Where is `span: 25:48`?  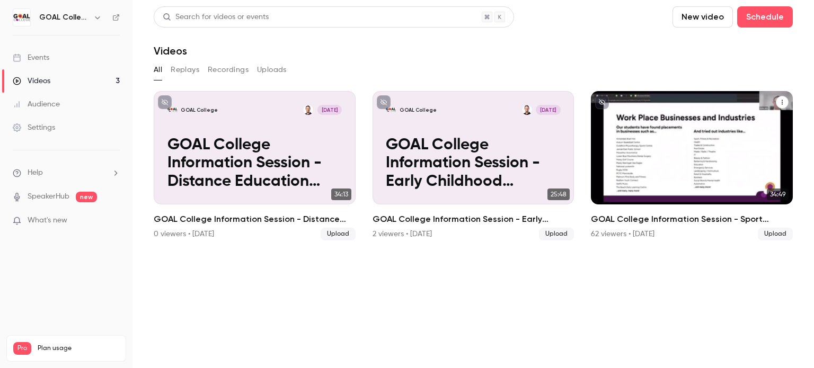 span: 25:48 is located at coordinates (559, 195).